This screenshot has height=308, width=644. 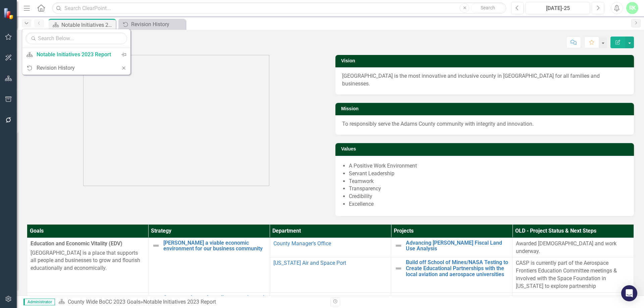 I want to click on button: Search, so click(x=488, y=8).